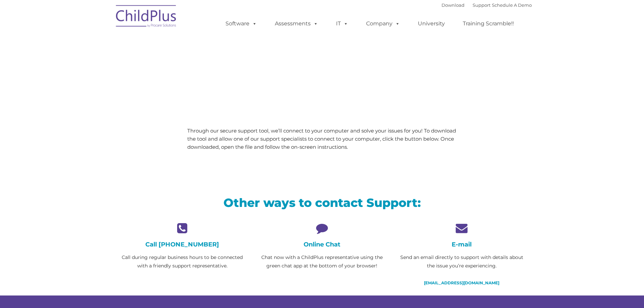 Image resolution: width=644 pixels, height=308 pixels. What do you see at coordinates (461, 245) in the screenshot?
I see `h4: E-mail` at bounding box center [461, 245].